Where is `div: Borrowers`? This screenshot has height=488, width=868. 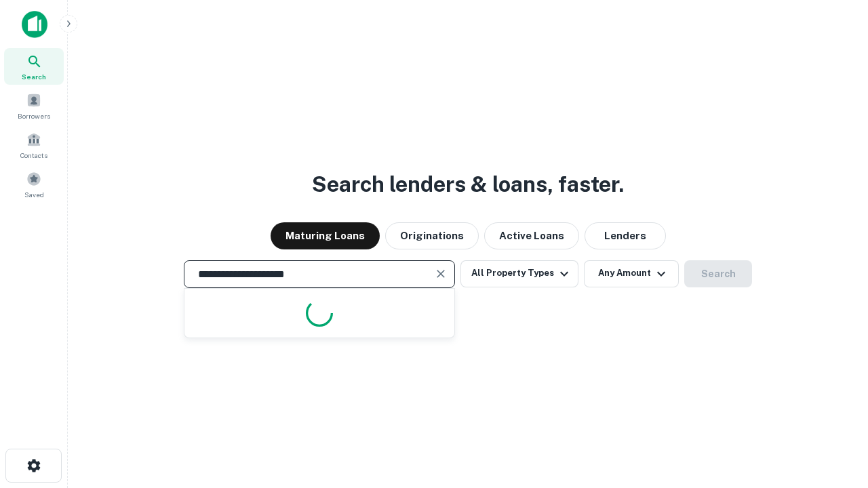
div: Borrowers is located at coordinates (34, 106).